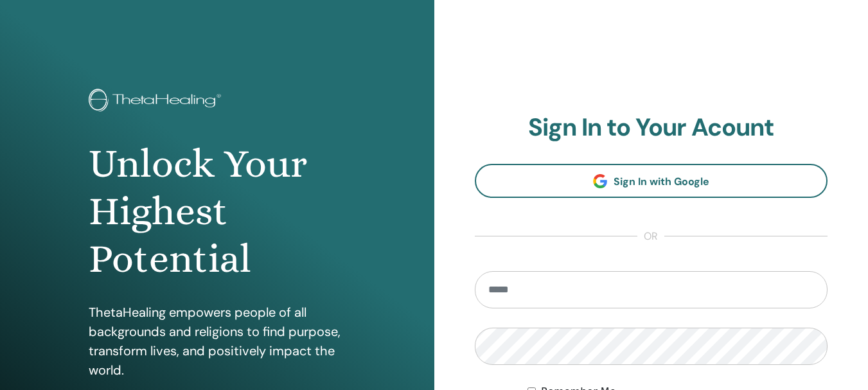 The width and height of the screenshot is (868, 390). What do you see at coordinates (217, 341) in the screenshot?
I see `p: ThetaHealing empowers people of all backgrounds and religions to find purpose, transform lives, a...` at bounding box center [217, 341].